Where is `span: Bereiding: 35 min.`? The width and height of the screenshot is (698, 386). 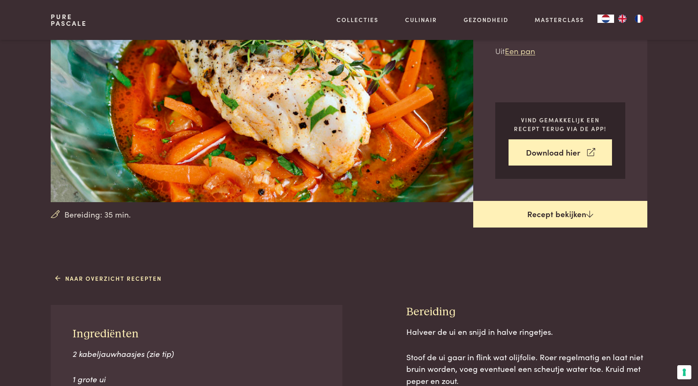
span: Bereiding: 35 min. is located at coordinates (98, 214).